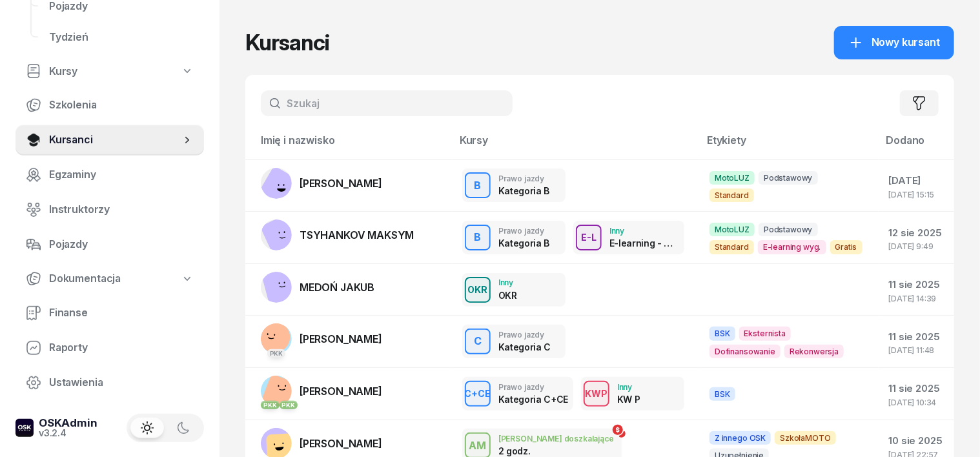  I want to click on a: Szkolenia, so click(110, 105).